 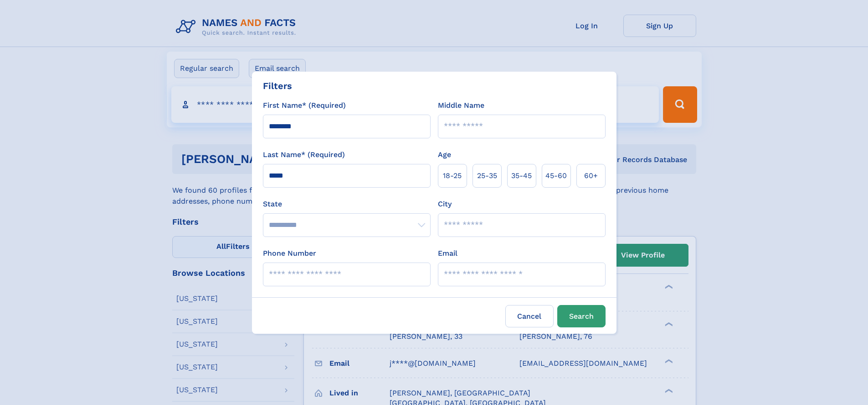 What do you see at coordinates (447, 253) in the screenshot?
I see `label: Email` at bounding box center [447, 253].